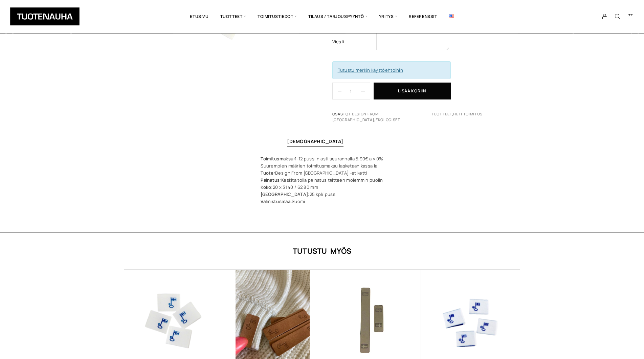 The image size is (644, 359). I want to click on div: Suomi, so click(322, 201).